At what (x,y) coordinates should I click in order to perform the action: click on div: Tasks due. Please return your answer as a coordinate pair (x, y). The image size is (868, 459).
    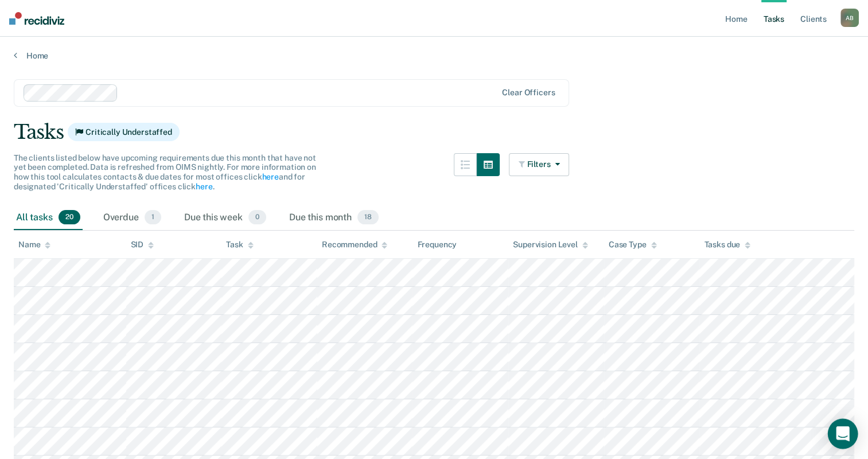
    Looking at the image, I should click on (726, 244).